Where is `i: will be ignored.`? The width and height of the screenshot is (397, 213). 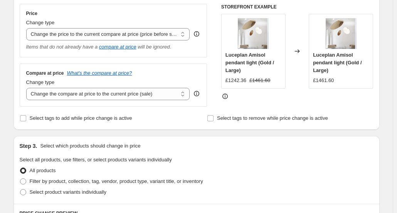 i: will be ignored. is located at coordinates (154, 47).